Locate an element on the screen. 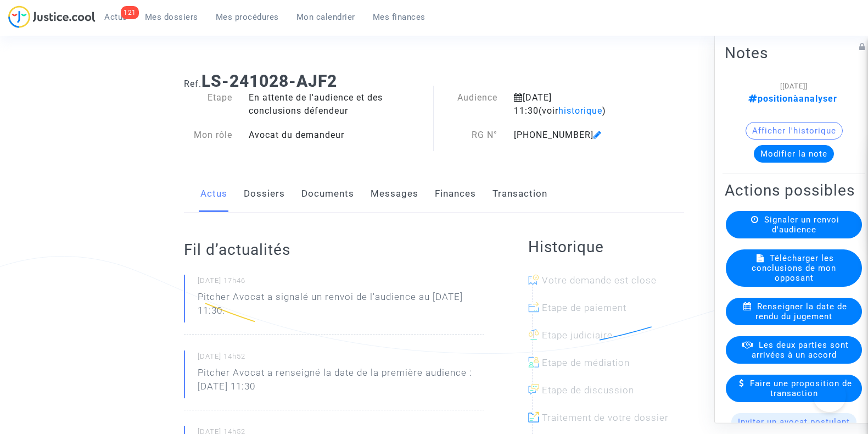  span: positionàanalyser is located at coordinates (792, 98).